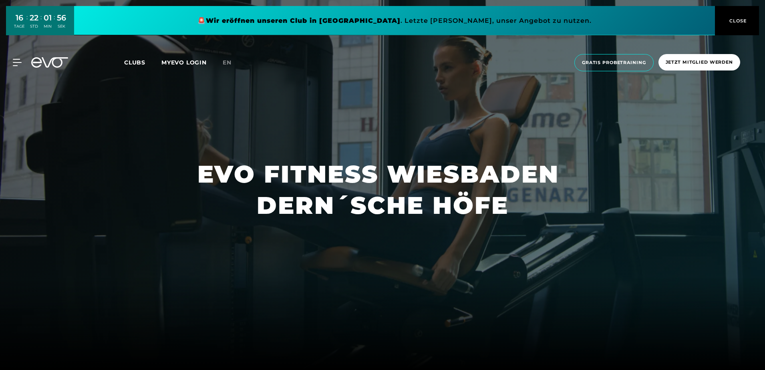 The height and width of the screenshot is (370, 765). I want to click on div: 22, so click(34, 18).